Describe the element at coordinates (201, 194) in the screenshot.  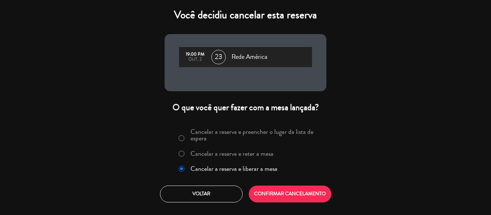
I see `button: Voltar` at that location.